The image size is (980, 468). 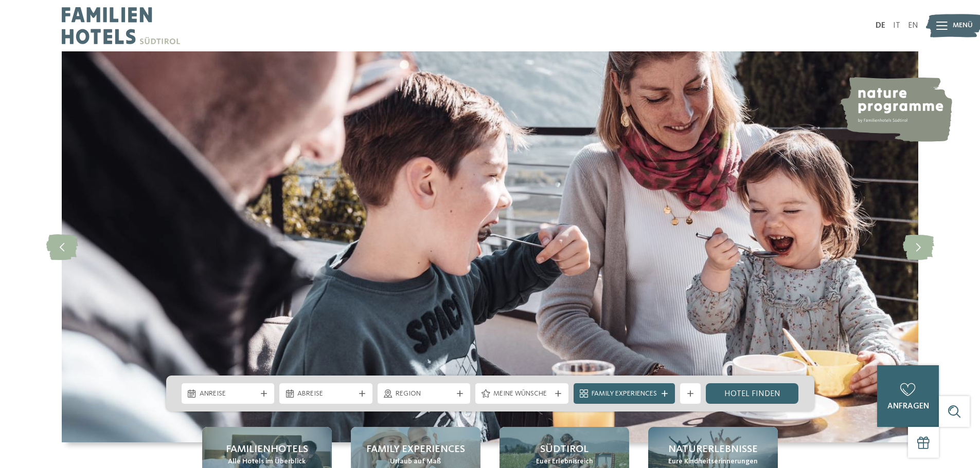 What do you see at coordinates (908, 397) in the screenshot?
I see `a: anfragen` at bounding box center [908, 397].